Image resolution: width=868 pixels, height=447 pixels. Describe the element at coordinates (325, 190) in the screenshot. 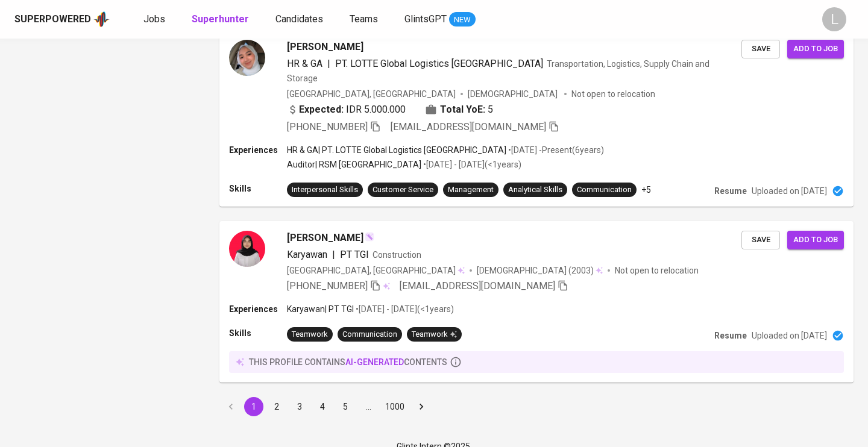

I see `div: Interpersonal Skills` at that location.